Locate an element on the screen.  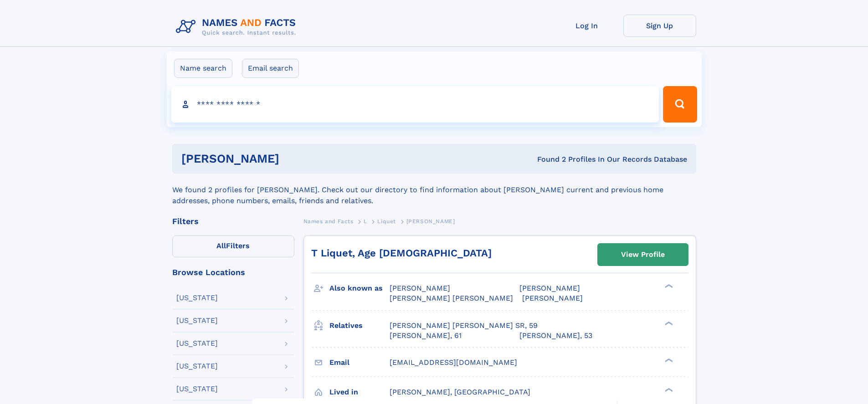
span: Liquet is located at coordinates (386, 221).